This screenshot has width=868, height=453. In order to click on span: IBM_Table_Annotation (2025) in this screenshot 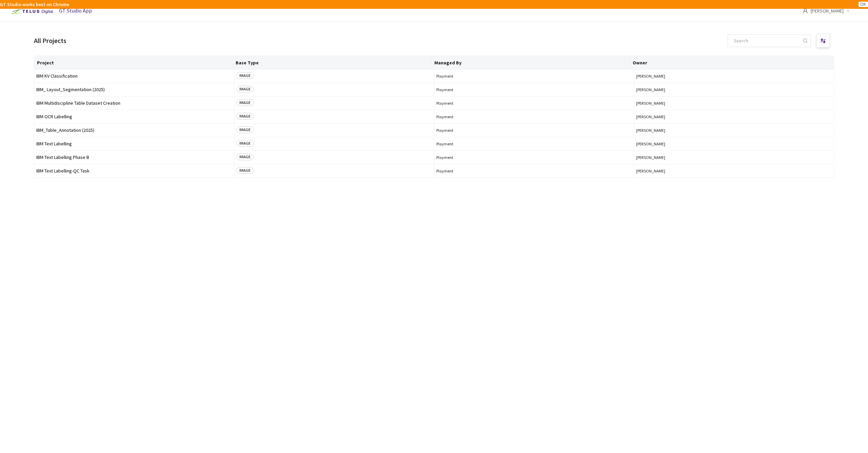, I will do `click(134, 130)`.